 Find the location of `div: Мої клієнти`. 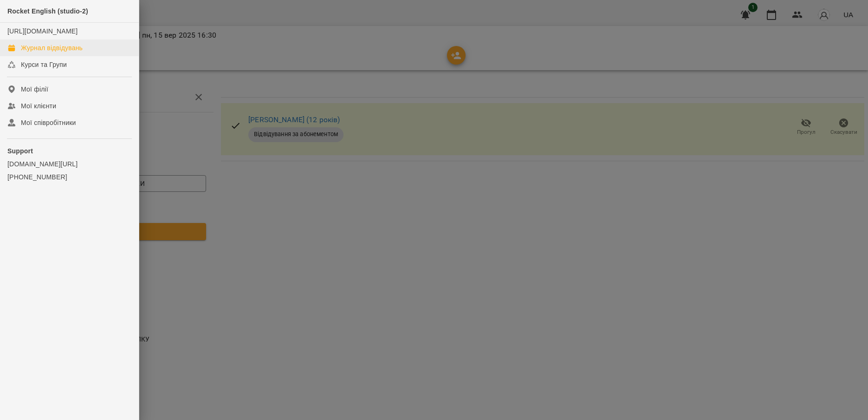

div: Мої клієнти is located at coordinates (39, 106).